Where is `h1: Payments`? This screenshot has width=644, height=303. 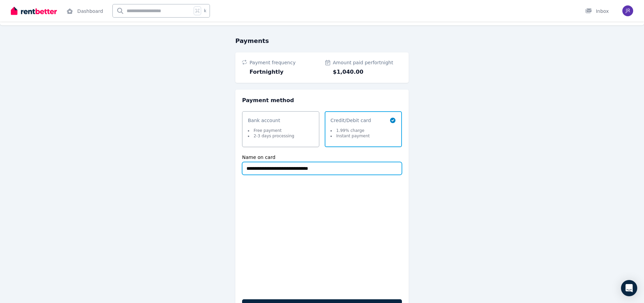 h1: Payments is located at coordinates (322, 41).